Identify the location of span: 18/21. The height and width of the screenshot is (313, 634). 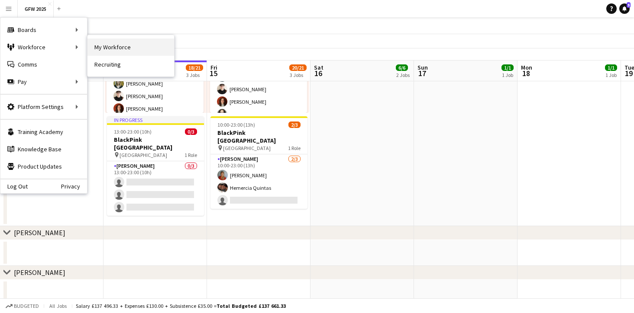
(194, 68).